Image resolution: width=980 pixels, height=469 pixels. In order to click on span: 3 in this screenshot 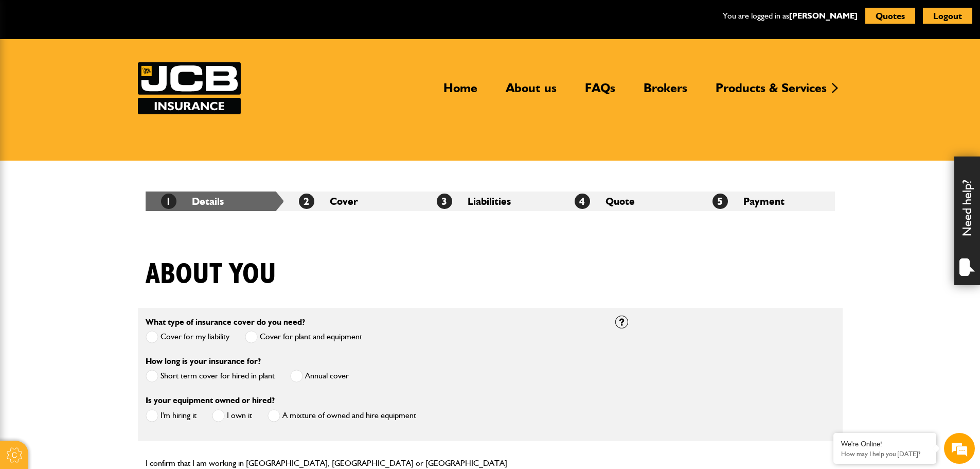, I will do `click(445, 201)`.